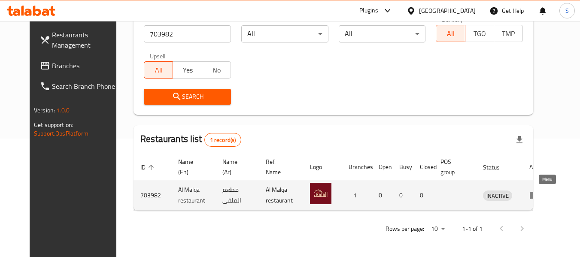 The image size is (580, 257). I want to click on th: Open, so click(382, 167).